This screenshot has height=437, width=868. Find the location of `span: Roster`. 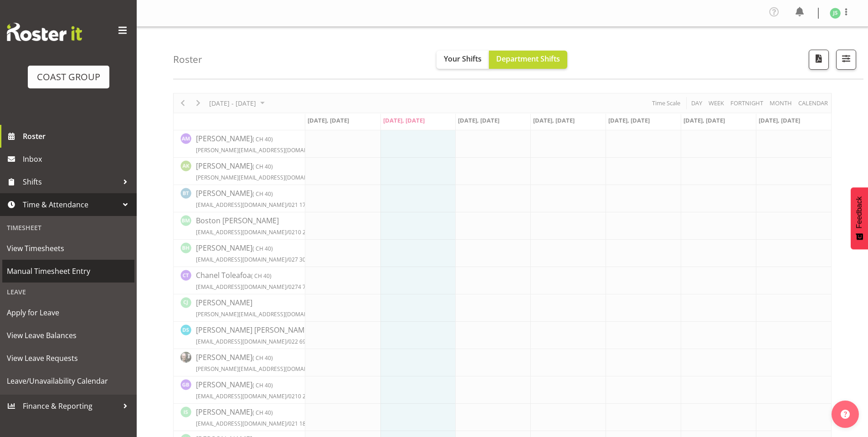

span: Roster is located at coordinates (77, 136).